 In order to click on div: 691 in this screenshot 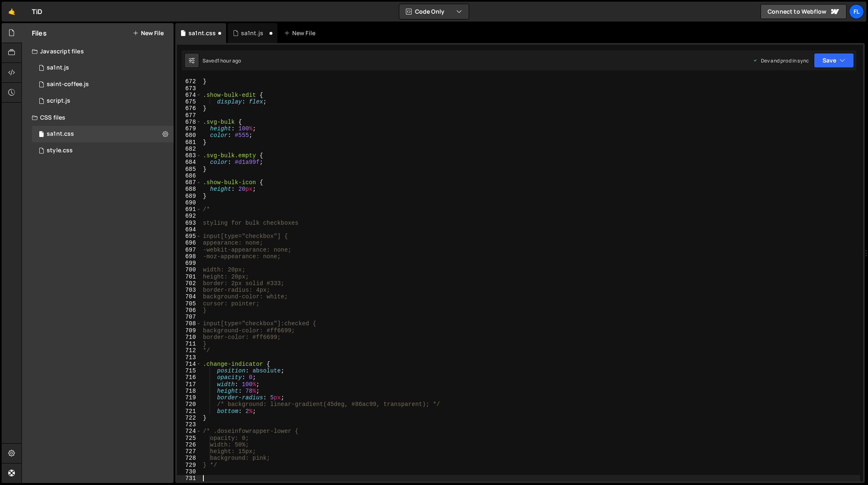, I will do `click(189, 209)`.